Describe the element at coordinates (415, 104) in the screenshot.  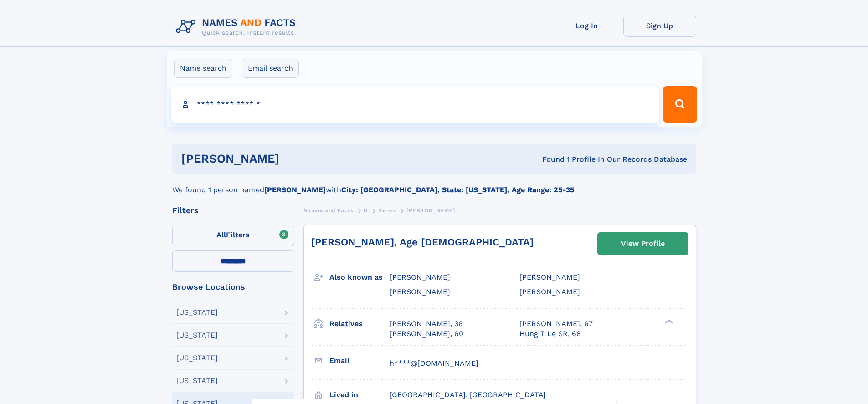
I see `input: search input` at that location.